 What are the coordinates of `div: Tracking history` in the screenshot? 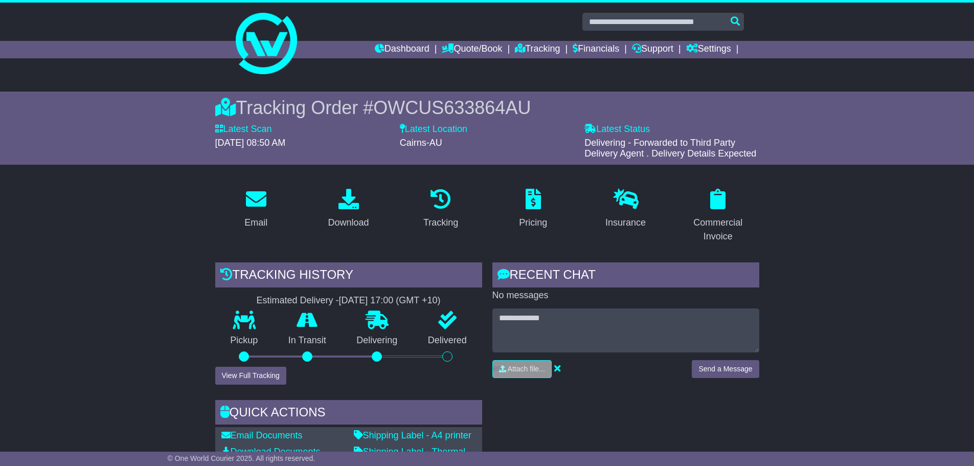 It's located at (349, 276).